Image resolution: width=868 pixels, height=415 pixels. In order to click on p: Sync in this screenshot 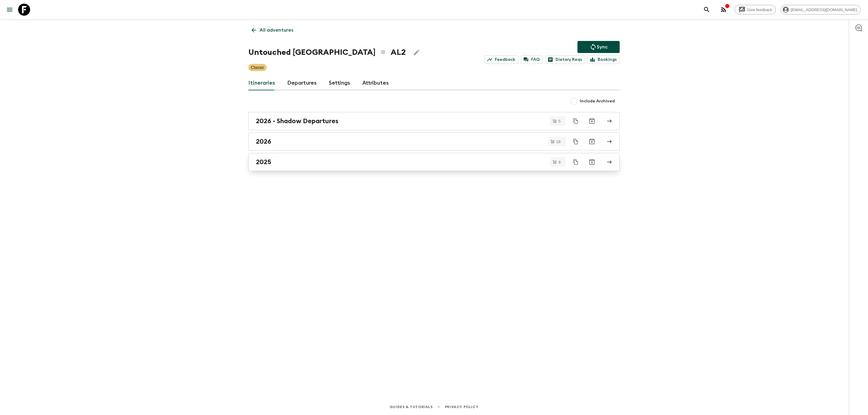, I will do `click(602, 47)`.